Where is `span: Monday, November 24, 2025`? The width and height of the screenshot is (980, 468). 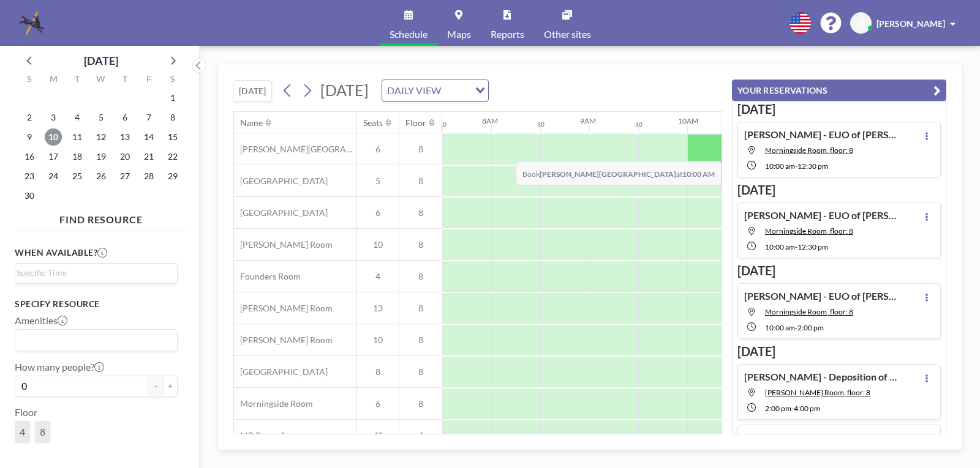 span: Monday, November 24, 2025 is located at coordinates (53, 176).